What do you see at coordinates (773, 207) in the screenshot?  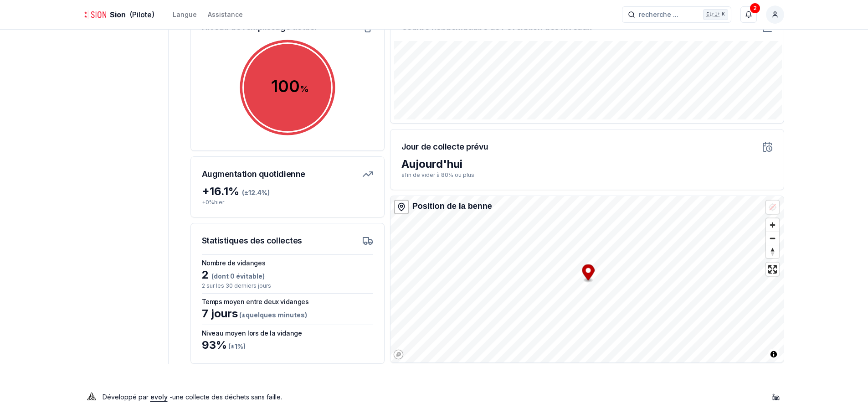 I see `span: Location not available` at bounding box center [773, 207].